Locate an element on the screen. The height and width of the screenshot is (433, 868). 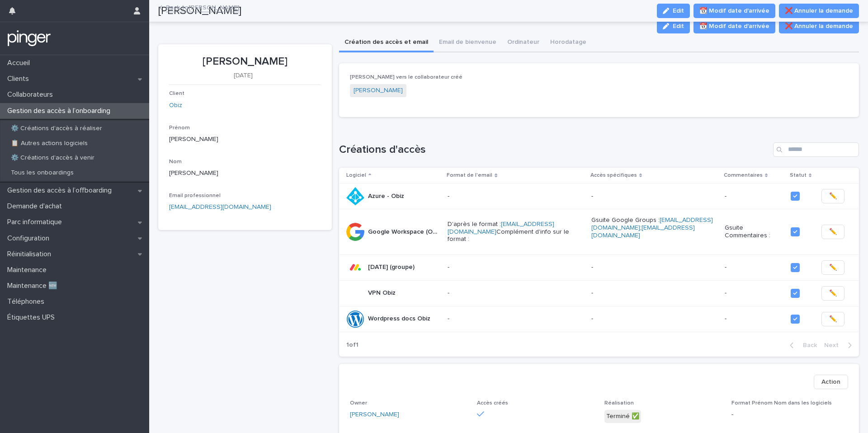
button: Ordinateur is located at coordinates (523, 43).